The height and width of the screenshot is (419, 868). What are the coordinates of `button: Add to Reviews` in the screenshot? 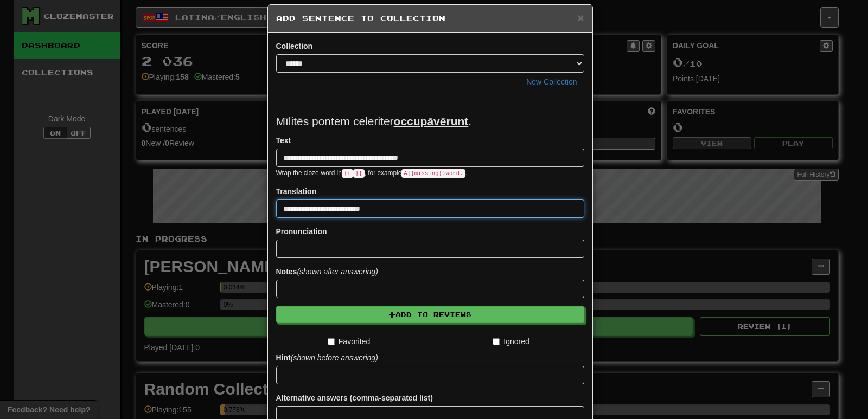 It's located at (430, 314).